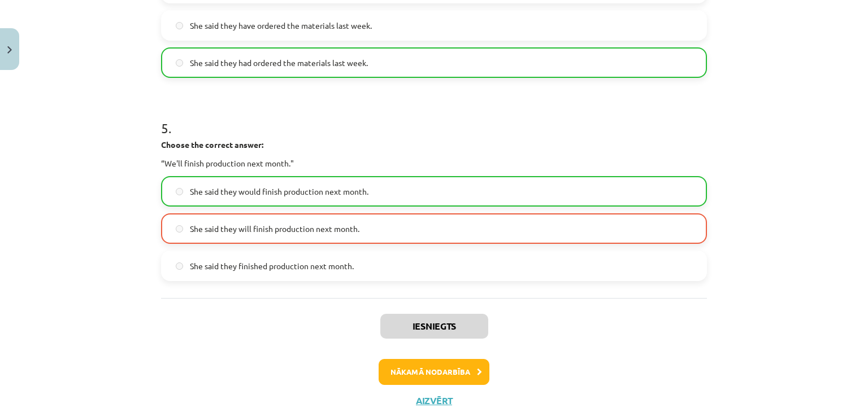 This screenshot has width=868, height=412. Describe the element at coordinates (272, 266) in the screenshot. I see `span: She said they finished production next month.` at that location.